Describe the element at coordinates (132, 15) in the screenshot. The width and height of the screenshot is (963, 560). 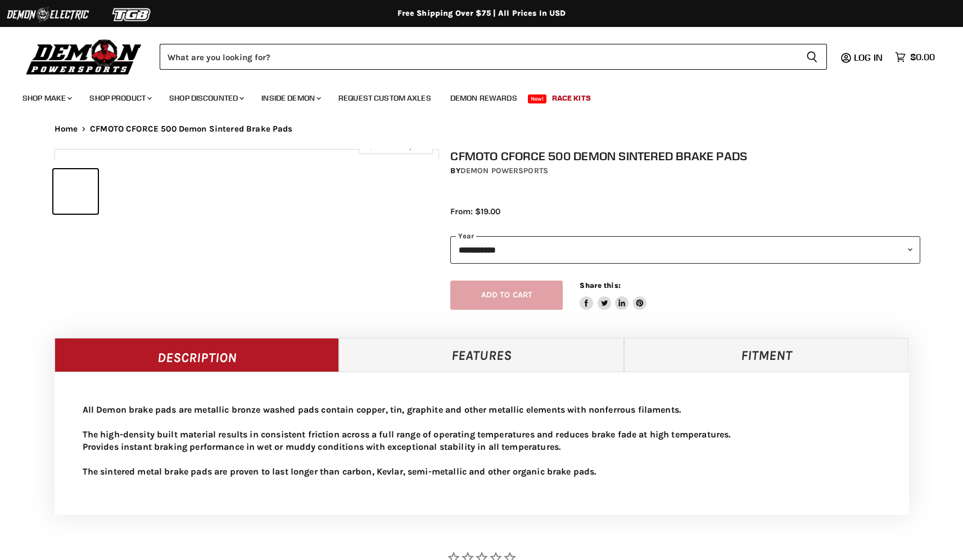
I see `img: TGB Logo 2` at that location.